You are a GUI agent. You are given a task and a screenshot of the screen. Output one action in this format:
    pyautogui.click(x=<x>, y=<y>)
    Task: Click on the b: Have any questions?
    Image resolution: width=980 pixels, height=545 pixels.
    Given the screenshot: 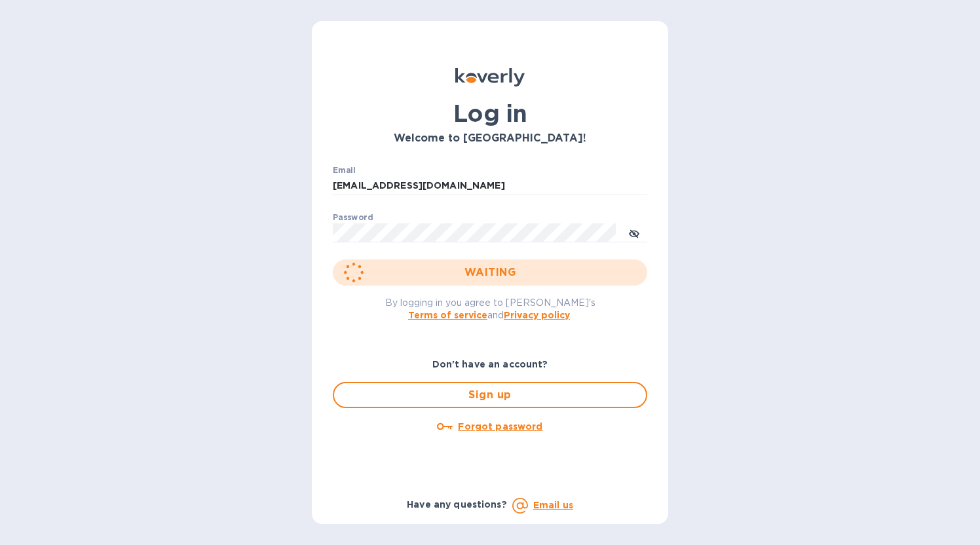 What is the action you would take?
    pyautogui.click(x=456, y=504)
    